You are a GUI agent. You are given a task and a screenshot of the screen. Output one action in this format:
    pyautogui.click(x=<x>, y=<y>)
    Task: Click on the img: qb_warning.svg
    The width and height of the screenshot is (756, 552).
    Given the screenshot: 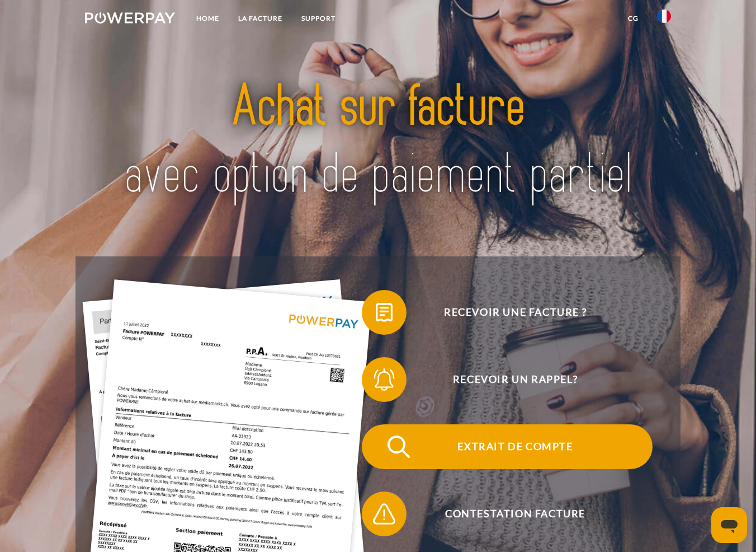 What is the action you would take?
    pyautogui.click(x=384, y=513)
    